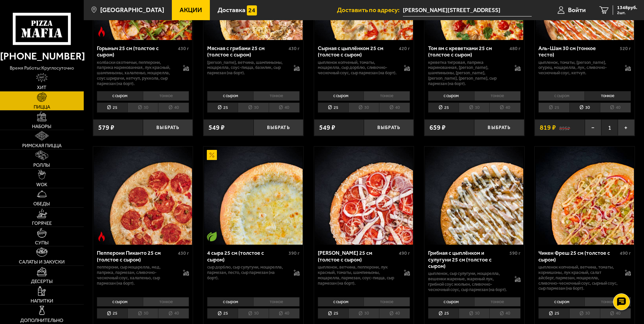 This screenshot has height=324, width=644. I want to click on span: Супы, so click(42, 243).